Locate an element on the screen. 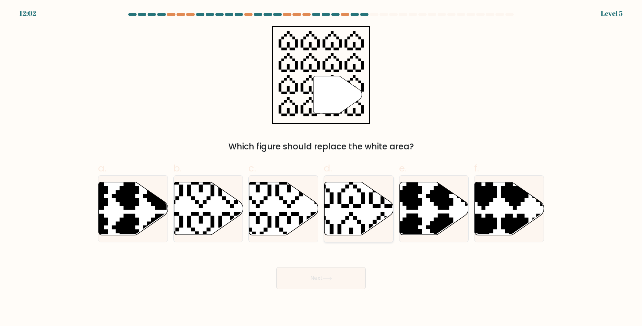 This screenshot has width=642, height=326. span: a. is located at coordinates (102, 168).